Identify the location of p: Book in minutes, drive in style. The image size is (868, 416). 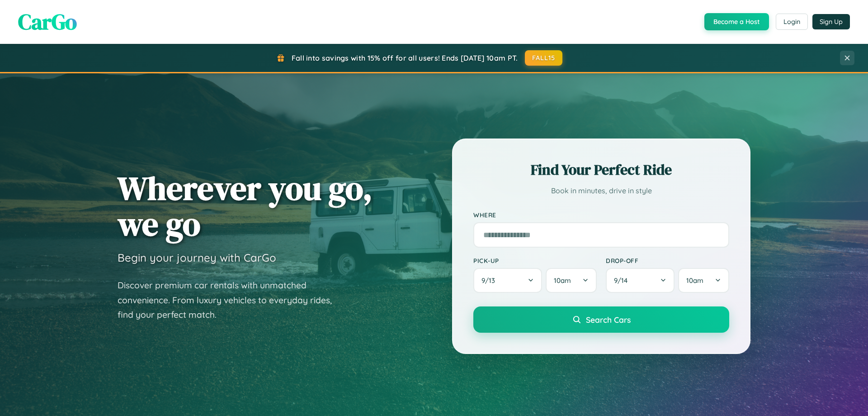
(602, 191).